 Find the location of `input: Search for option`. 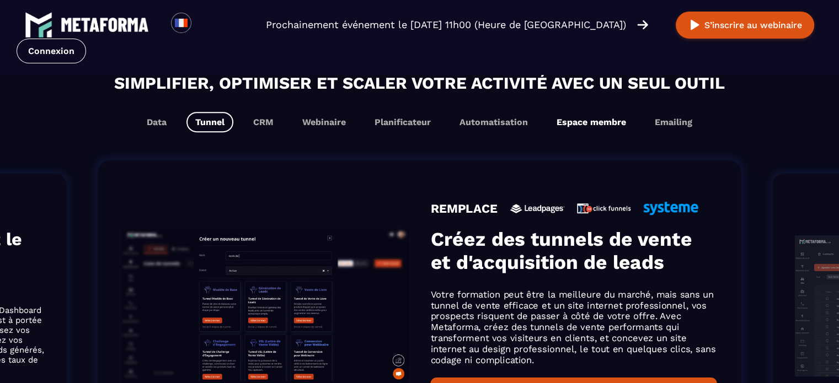

input: Search for option is located at coordinates (205, 25).